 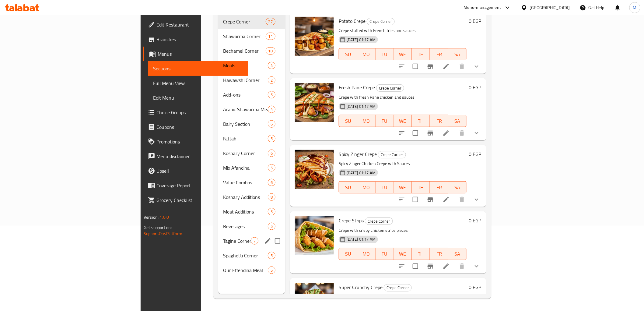 What do you see at coordinates (200, 141) in the screenshot?
I see `span: Promotions` at bounding box center [200, 141].